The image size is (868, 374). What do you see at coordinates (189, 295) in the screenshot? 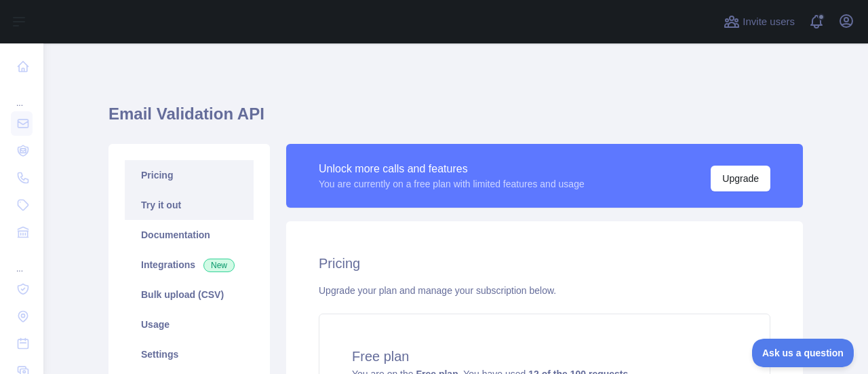
I see `a: Bulk upload (CSV)` at bounding box center [189, 295].